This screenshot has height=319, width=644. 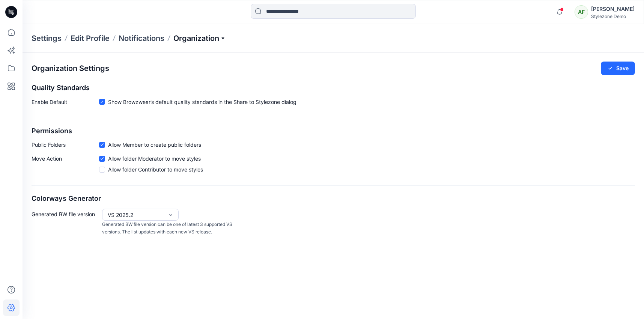 What do you see at coordinates (155, 169) in the screenshot?
I see `span: Allow folder Contributor to move styles` at bounding box center [155, 169].